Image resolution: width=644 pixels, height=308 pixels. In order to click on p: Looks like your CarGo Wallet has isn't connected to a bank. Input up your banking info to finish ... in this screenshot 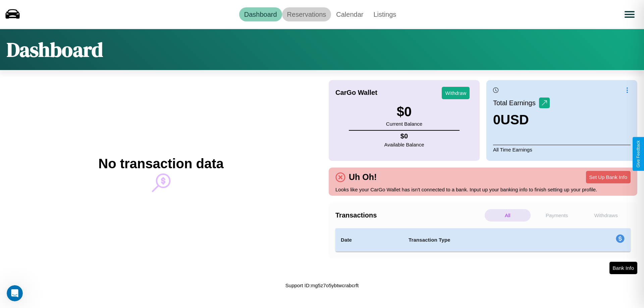, I will do `click(483, 190)`.